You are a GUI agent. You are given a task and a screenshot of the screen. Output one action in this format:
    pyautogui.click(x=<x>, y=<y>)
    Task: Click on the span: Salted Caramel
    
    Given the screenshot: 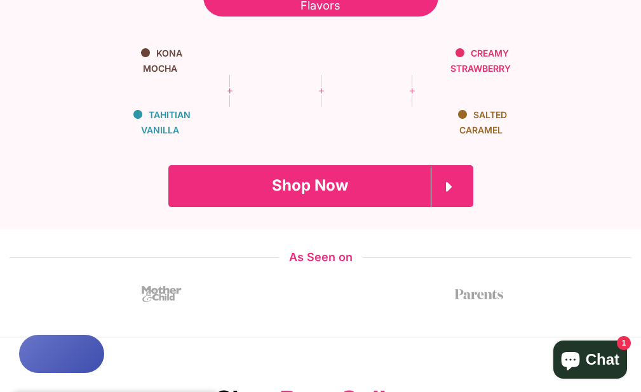 What is the action you would take?
    pyautogui.click(x=483, y=122)
    